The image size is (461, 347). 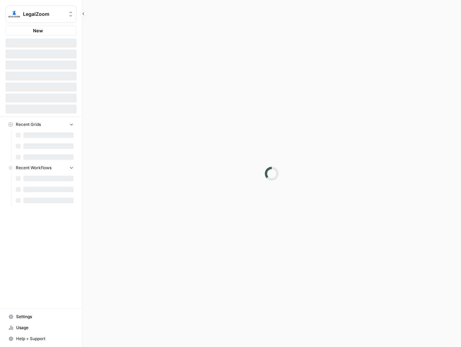 What do you see at coordinates (14, 14) in the screenshot?
I see `img: LegalZoom Logo` at bounding box center [14, 14].